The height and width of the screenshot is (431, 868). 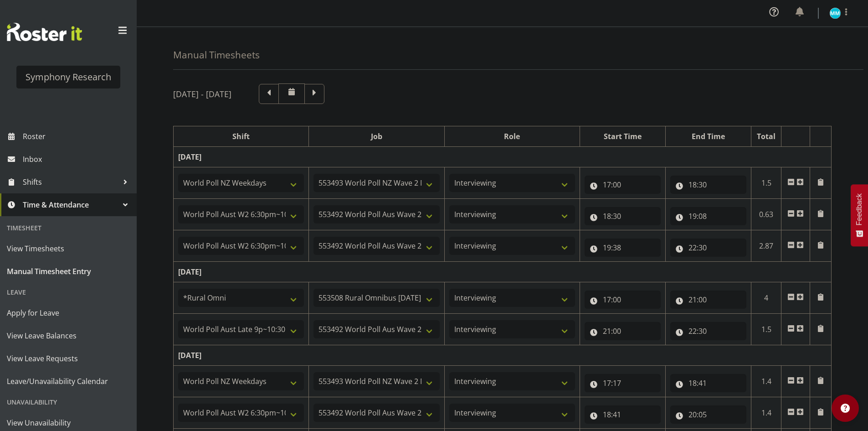 I want to click on a: View Leave Balances, so click(x=68, y=336).